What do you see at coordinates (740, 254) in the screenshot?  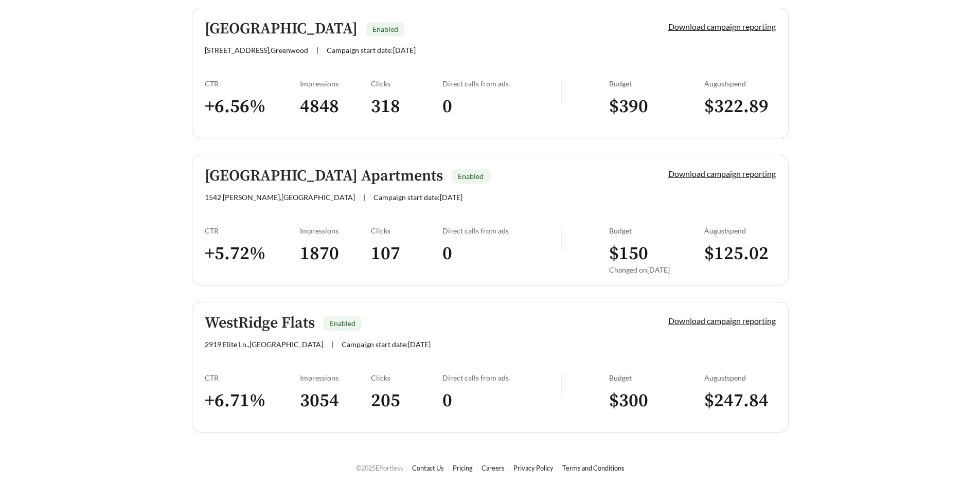 I see `h3: $ 125.02` at bounding box center [740, 254].